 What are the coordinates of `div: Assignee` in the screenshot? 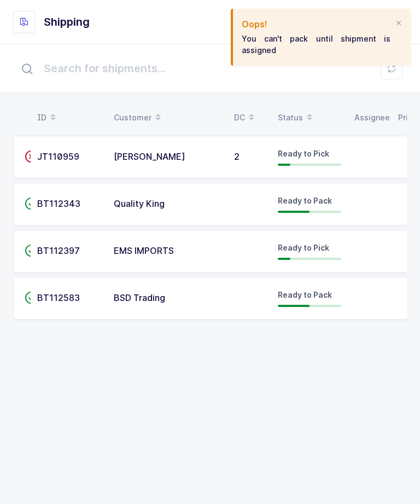 It's located at (370, 117).